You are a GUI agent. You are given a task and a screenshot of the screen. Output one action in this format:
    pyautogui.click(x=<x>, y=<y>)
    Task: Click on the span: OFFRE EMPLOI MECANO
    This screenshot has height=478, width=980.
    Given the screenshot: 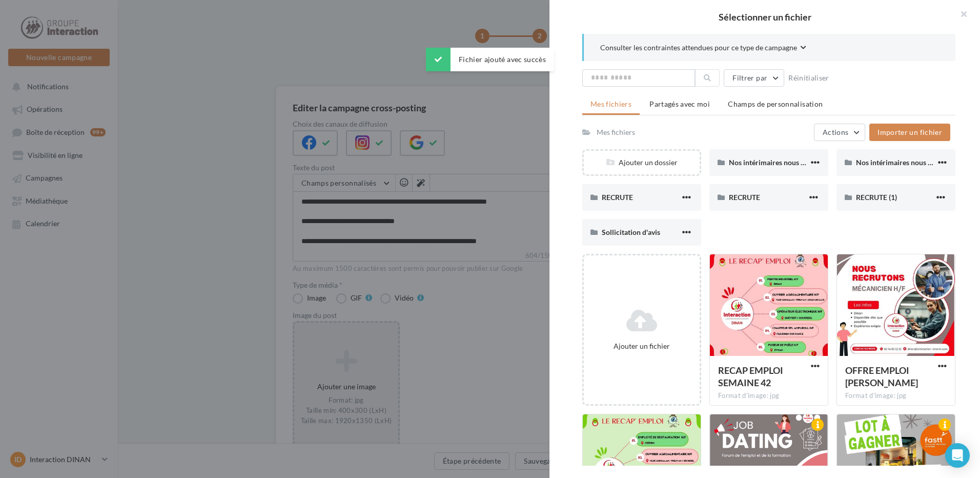 What is the action you would take?
    pyautogui.click(x=881, y=376)
    